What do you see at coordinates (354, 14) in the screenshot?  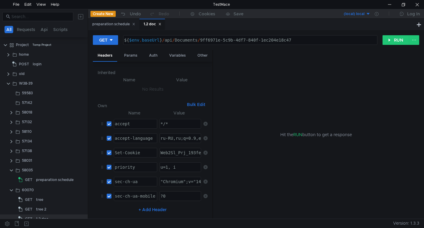 I see `div: (local) local` at bounding box center [354, 14].